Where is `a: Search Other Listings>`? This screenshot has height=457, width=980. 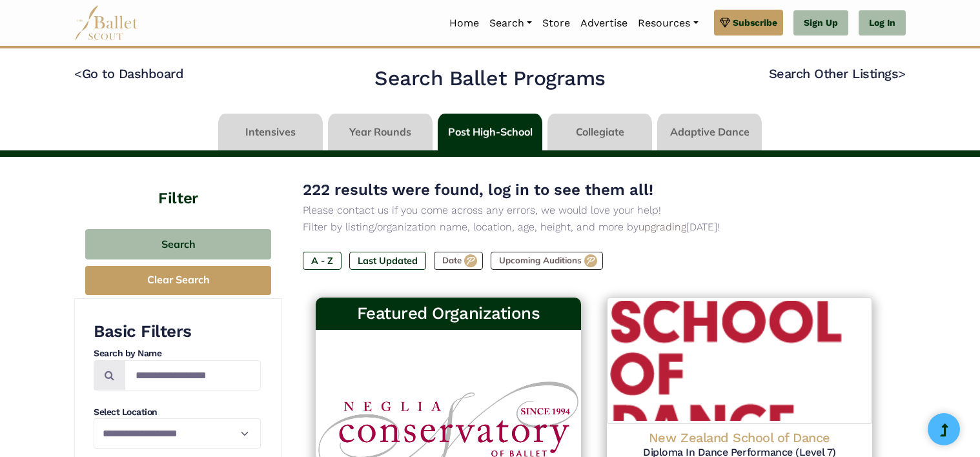 a: Search Other Listings> is located at coordinates (837, 74).